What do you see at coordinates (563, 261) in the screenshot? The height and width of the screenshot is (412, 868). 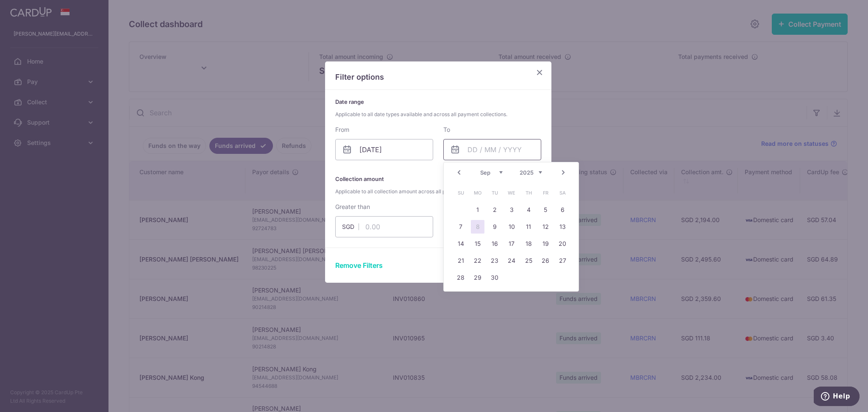 I see `a: 27` at bounding box center [563, 261].